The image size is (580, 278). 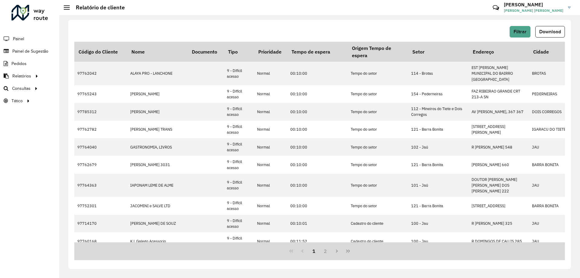 I want to click on span: Filtrar, so click(x=520, y=31).